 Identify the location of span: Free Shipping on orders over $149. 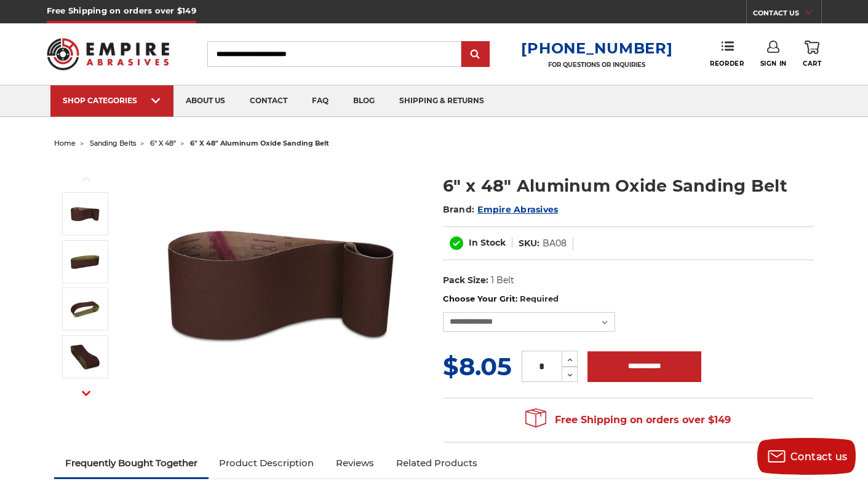
(628, 420).